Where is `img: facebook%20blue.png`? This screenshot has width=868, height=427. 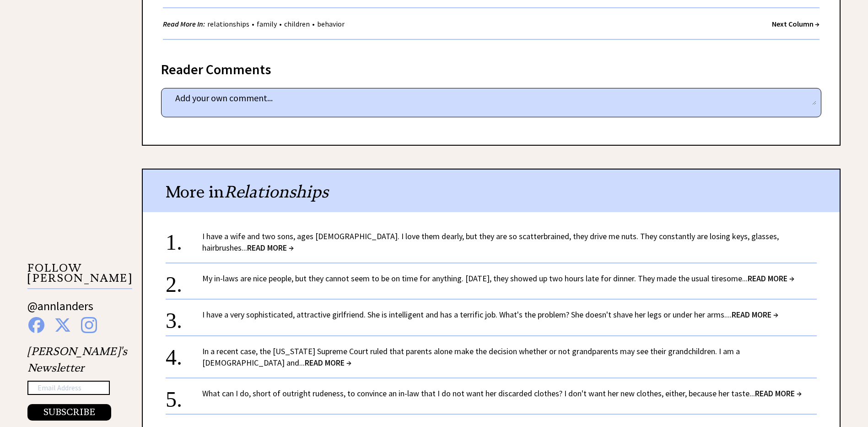
img: facebook%20blue.png is located at coordinates (37, 325).